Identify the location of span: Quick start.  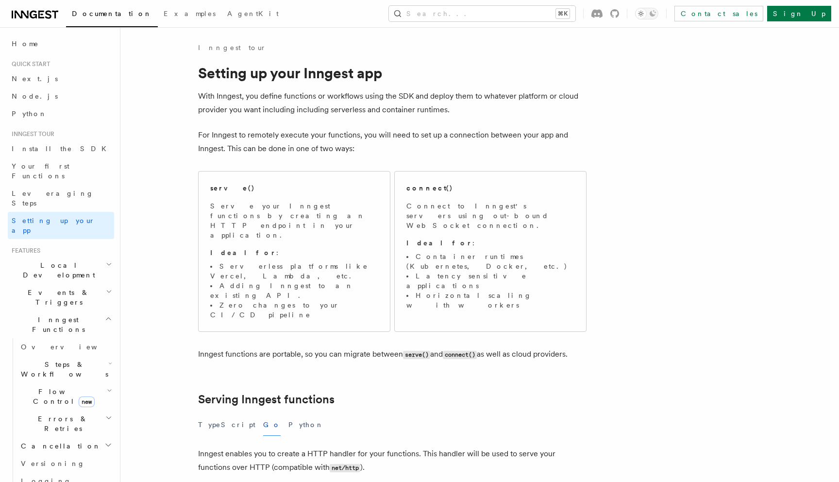
(29, 64).